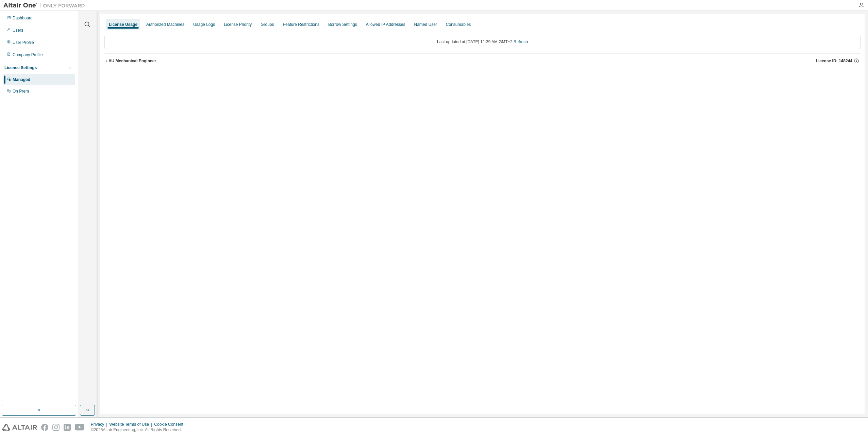 The width and height of the screenshot is (868, 437). I want to click on img: Altair One, so click(46, 6).